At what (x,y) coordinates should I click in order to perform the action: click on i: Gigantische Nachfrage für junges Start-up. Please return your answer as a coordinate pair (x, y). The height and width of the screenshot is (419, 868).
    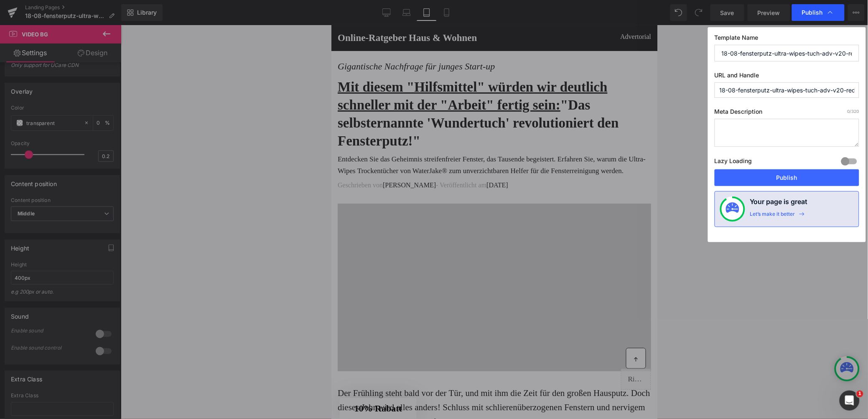
    Looking at the image, I should click on (85, 41).